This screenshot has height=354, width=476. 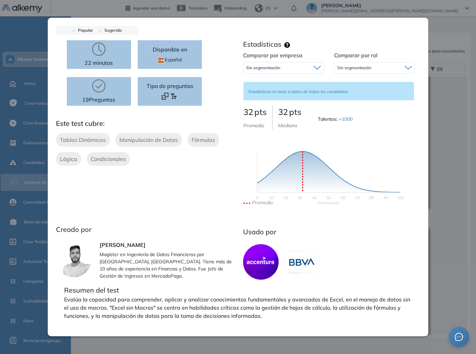 What do you see at coordinates (84, 30) in the screenshot?
I see `span: Popular` at bounding box center [84, 30].